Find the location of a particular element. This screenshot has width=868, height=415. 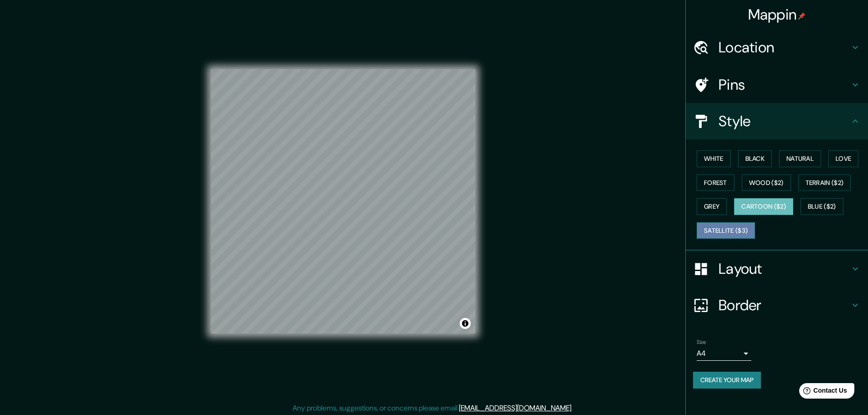

button: Blue ($2) is located at coordinates (822, 206).